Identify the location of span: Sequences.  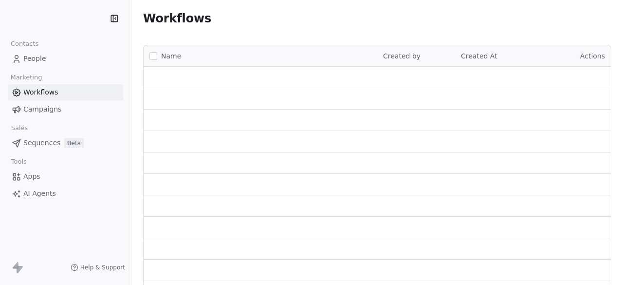
(42, 143).